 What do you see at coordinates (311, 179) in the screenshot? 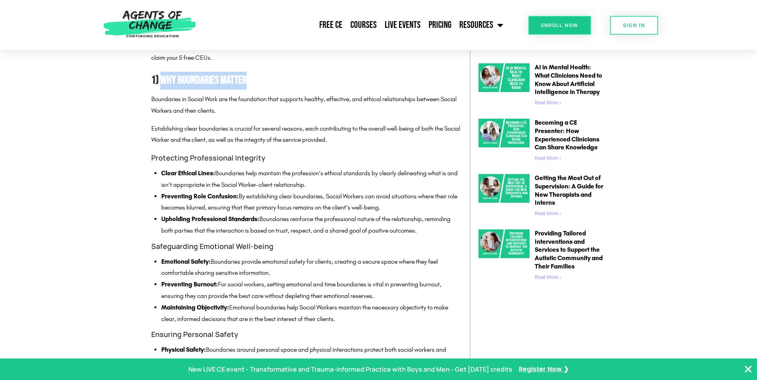
I see `li: Boundaries help maintain the profession’s ethical standards by clearly delineating what is and is...` at bounding box center [311, 179].